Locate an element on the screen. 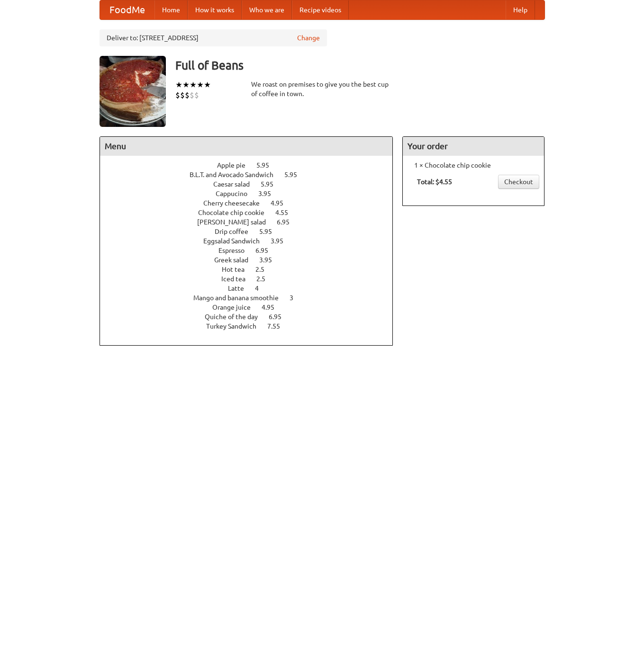 This screenshot has height=670, width=644. span: Mango and banana smoothie is located at coordinates (241, 298).